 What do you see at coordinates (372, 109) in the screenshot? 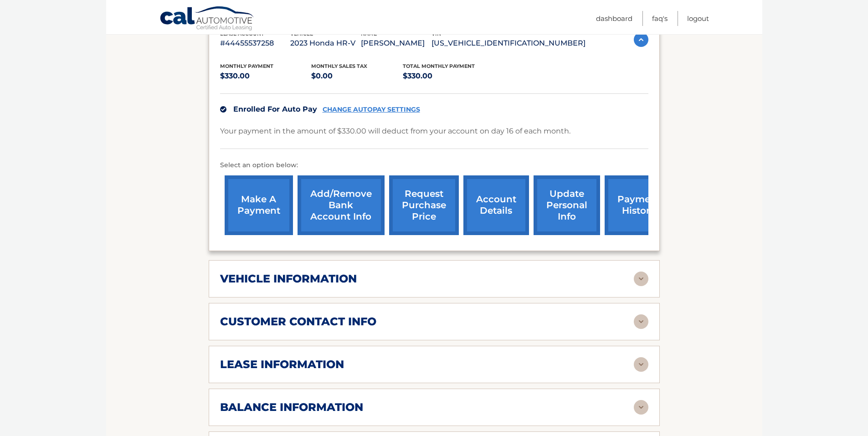
I see `a: CHANGE AUTOPAY SETTINGS` at bounding box center [372, 109].